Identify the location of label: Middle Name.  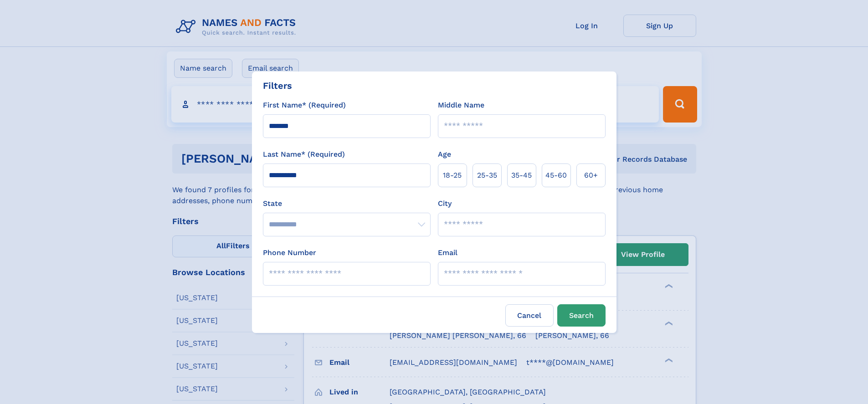
(461, 106).